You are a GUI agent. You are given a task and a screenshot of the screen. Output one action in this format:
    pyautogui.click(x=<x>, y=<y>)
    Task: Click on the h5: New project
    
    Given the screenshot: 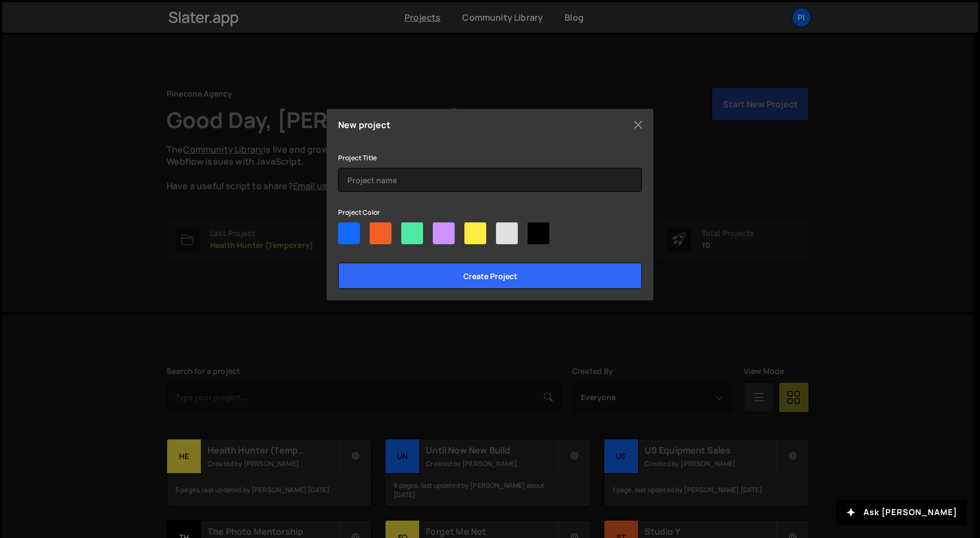 What is the action you would take?
    pyautogui.click(x=365, y=125)
    